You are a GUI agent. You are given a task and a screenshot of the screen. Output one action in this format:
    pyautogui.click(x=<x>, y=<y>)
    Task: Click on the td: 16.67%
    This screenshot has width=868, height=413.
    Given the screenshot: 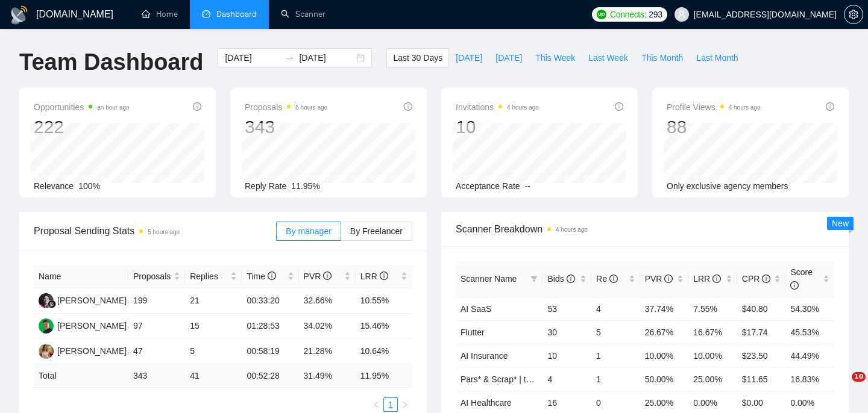 What is the action you would take?
    pyautogui.click(x=713, y=332)
    